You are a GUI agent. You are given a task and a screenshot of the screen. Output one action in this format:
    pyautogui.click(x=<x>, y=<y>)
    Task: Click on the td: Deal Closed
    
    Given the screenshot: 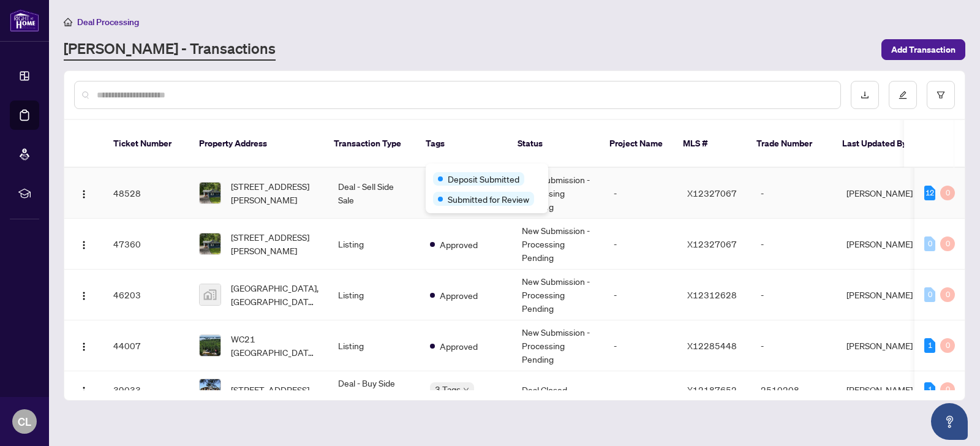 What is the action you would take?
    pyautogui.click(x=558, y=390)
    